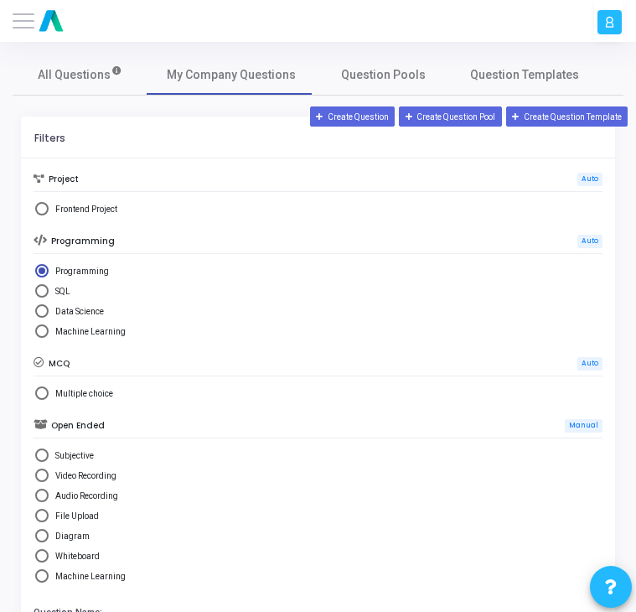 The image size is (636, 612). I want to click on span: SQL, so click(60, 291).